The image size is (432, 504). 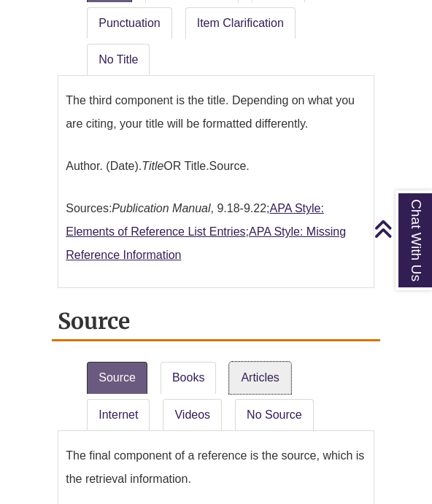 I want to click on a: No Source, so click(x=274, y=415).